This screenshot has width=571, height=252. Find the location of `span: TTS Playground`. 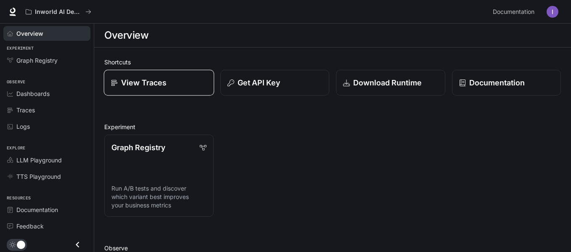

span: TTS Playground is located at coordinates (39, 176).